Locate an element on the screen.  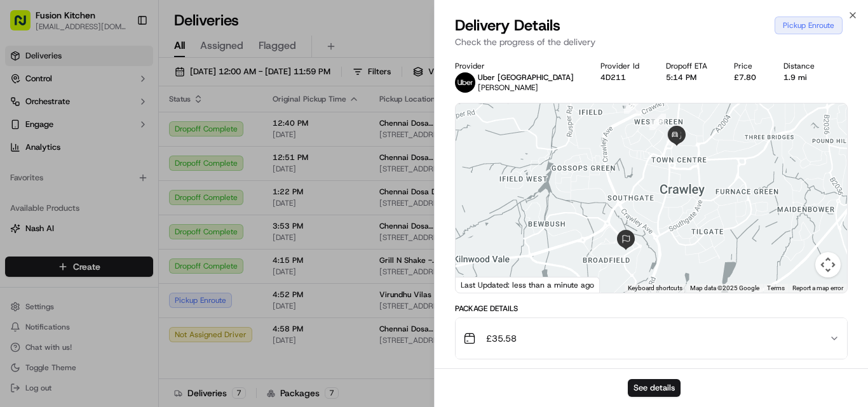
div: 2 is located at coordinates (632, 105).